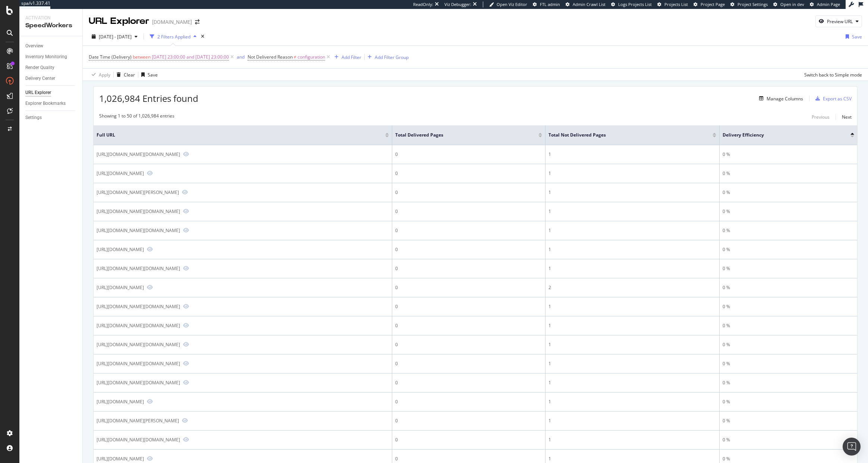 The image size is (868, 463). What do you see at coordinates (785, 98) in the screenshot?
I see `div: Manage Columns` at bounding box center [785, 98].